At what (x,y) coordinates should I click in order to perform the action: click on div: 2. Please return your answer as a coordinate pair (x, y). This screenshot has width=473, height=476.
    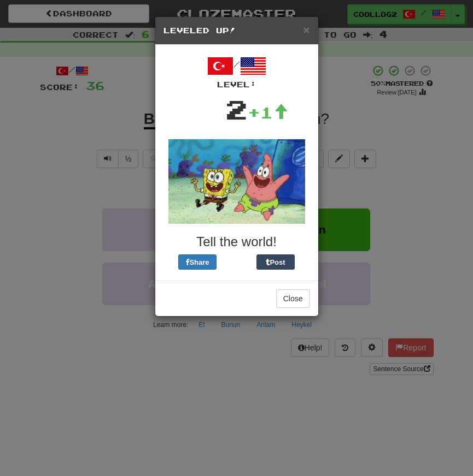
    Looking at the image, I should click on (236, 109).